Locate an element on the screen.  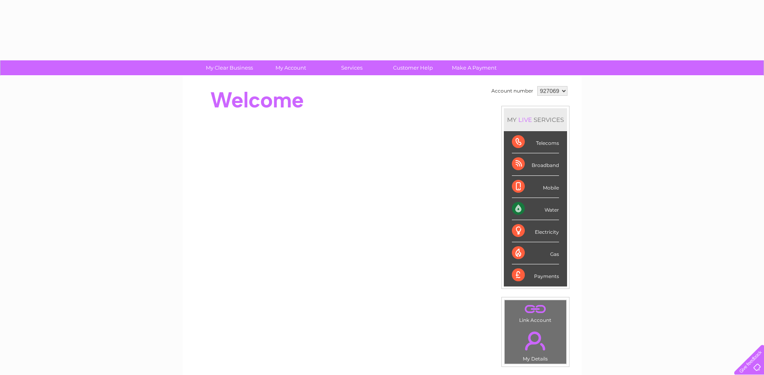
a: Make A Payment is located at coordinates (474, 68).